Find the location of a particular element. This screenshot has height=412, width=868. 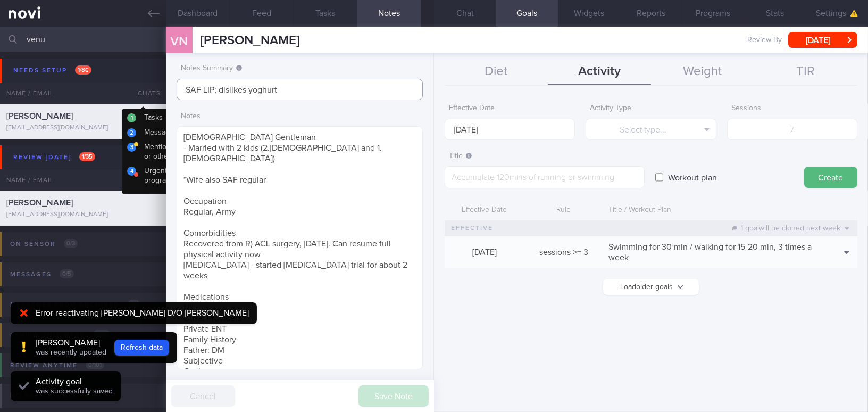

label: Notes is located at coordinates (299, 116).